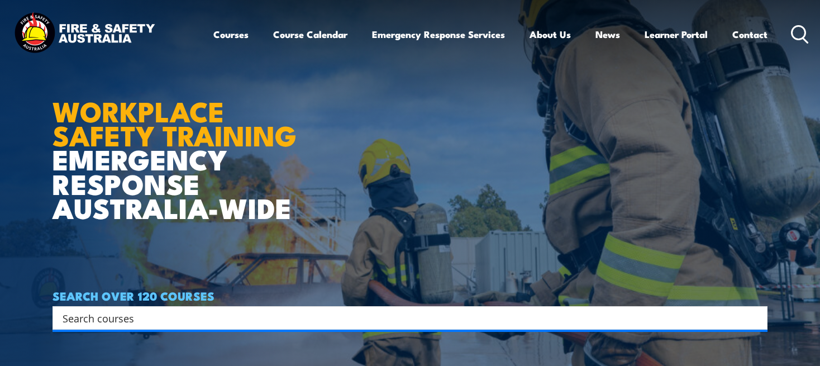 This screenshot has width=820, height=366. What do you see at coordinates (676, 34) in the screenshot?
I see `a: Learner Portal` at bounding box center [676, 34].